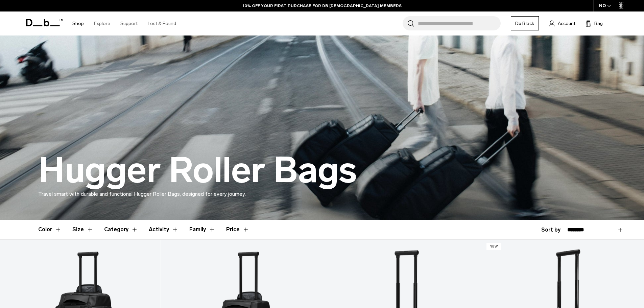 The image size is (644, 308). Describe the element at coordinates (124, 23) in the screenshot. I see `nav: Main Navigation` at that location.